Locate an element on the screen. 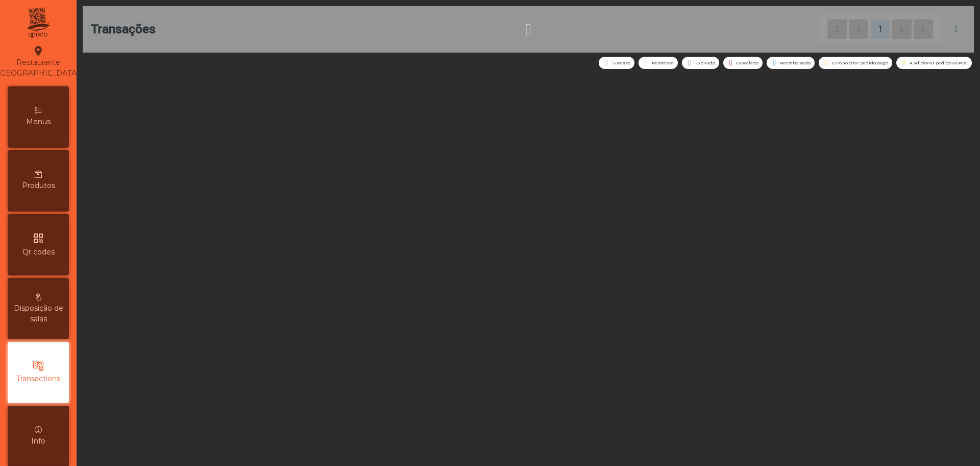  span: Sucesso is located at coordinates (621, 63).